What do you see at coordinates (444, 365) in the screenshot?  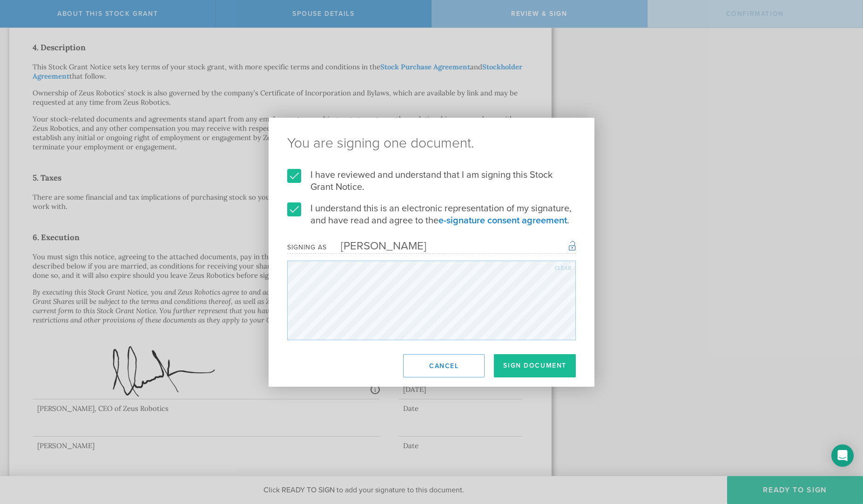 I see `button: Cancel` at bounding box center [444, 365].